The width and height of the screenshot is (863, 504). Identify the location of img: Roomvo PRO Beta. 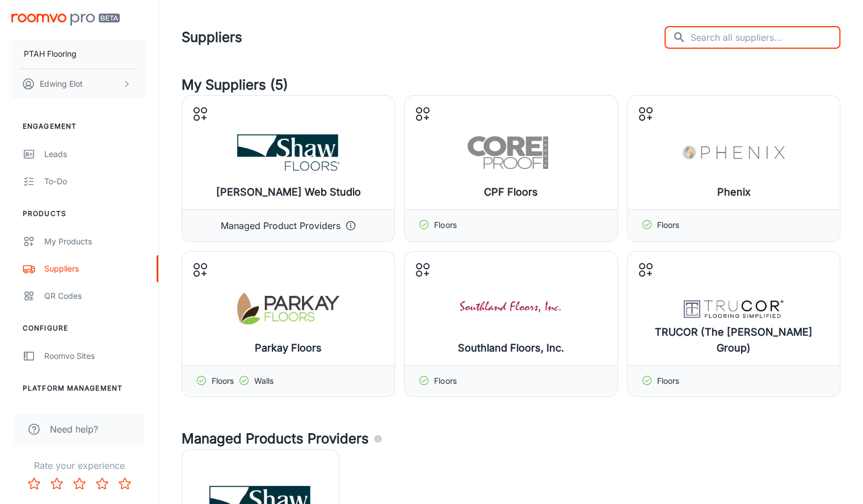
(65, 19).